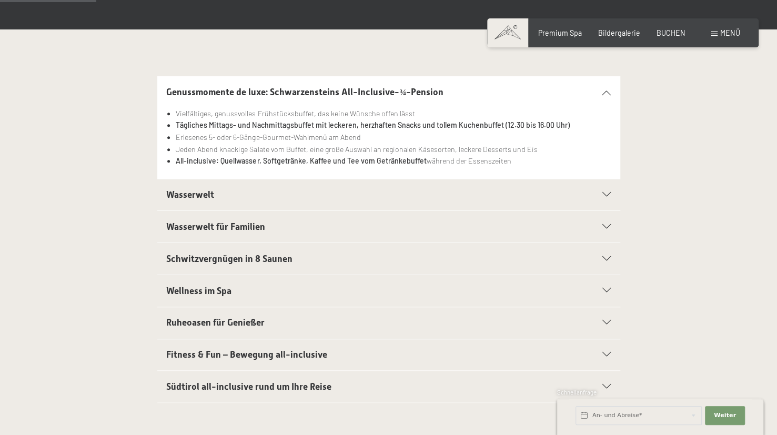 The height and width of the screenshot is (435, 777). What do you see at coordinates (559, 33) in the screenshot?
I see `a: Premium Spa` at bounding box center [559, 33].